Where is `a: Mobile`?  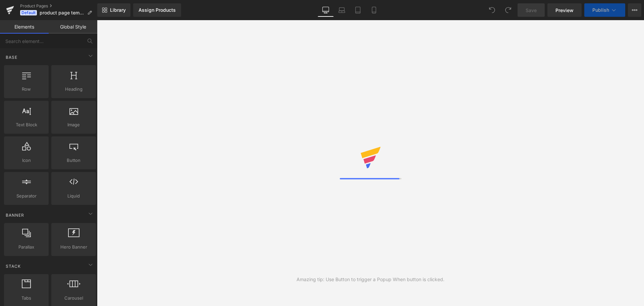
a: Mobile is located at coordinates (374, 10).